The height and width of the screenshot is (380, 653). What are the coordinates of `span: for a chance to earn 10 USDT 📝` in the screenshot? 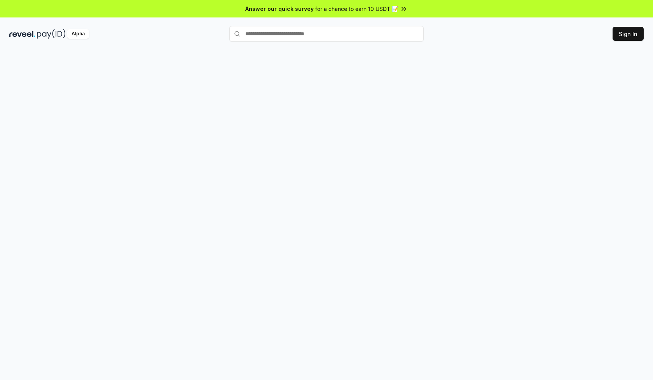 It's located at (357, 9).